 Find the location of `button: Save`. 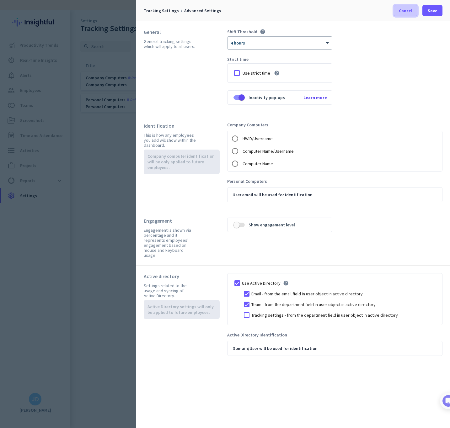

button: Save is located at coordinates (432, 11).